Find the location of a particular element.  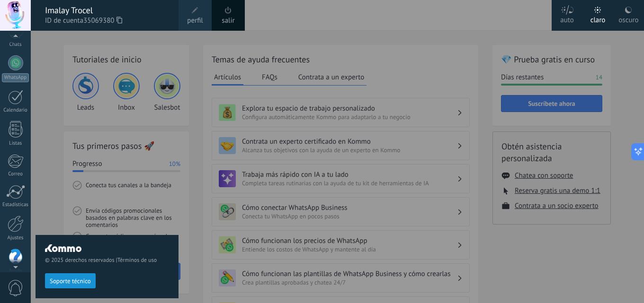

div: auto is located at coordinates (567, 19).